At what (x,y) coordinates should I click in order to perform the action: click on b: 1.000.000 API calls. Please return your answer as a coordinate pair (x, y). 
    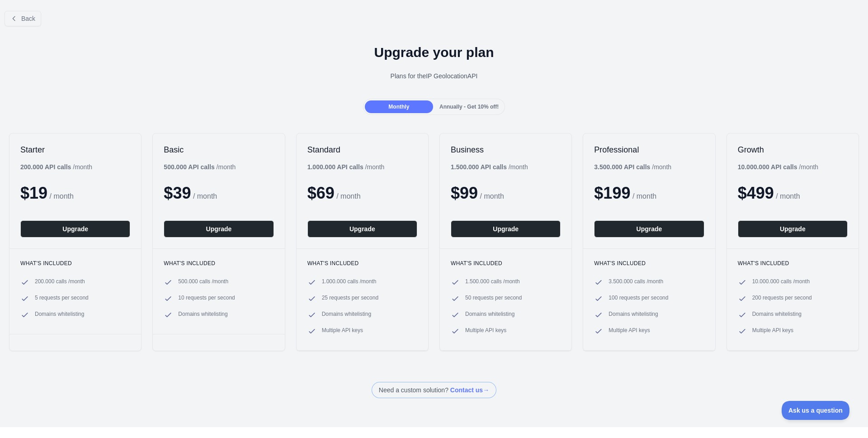
    Looking at the image, I should click on (335, 167).